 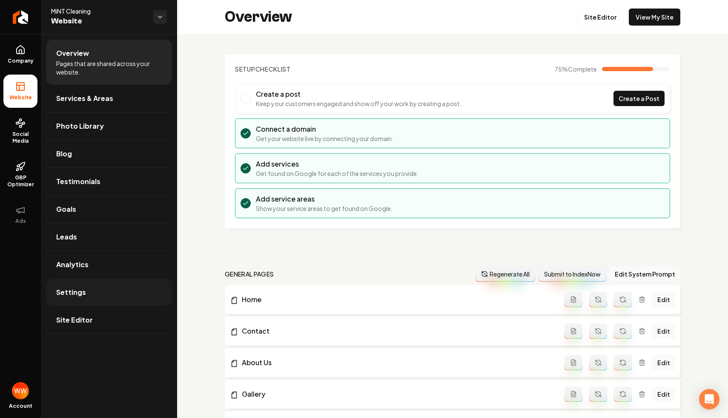 What do you see at coordinates (639, 98) in the screenshot?
I see `a: Create a Post` at bounding box center [639, 98].